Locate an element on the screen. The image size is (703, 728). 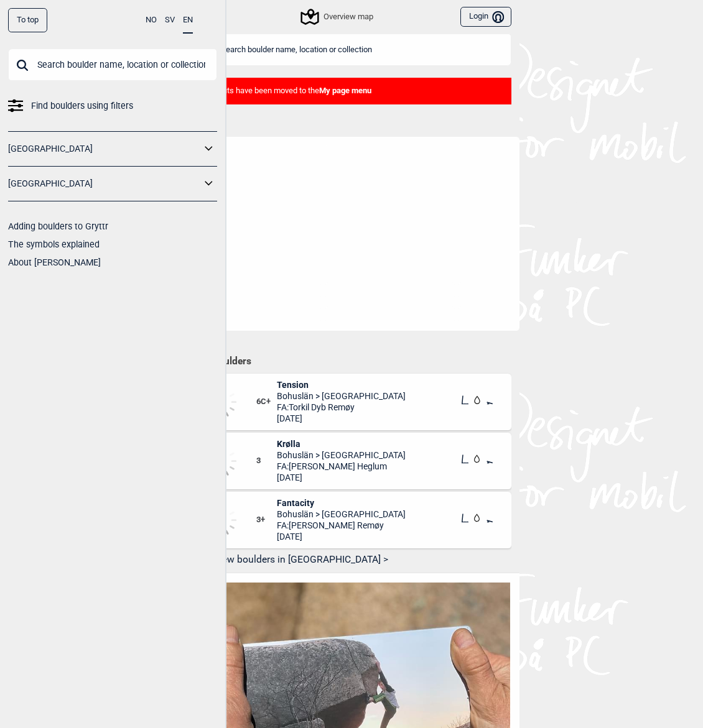
div: To top is located at coordinates (27, 20).